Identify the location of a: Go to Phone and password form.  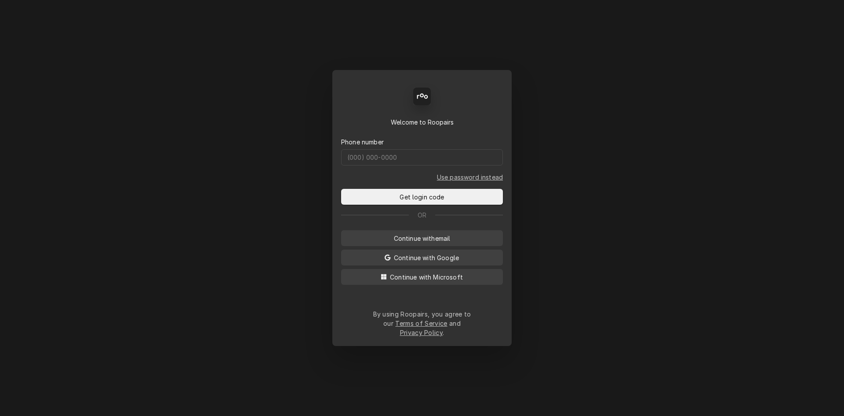
(470, 177).